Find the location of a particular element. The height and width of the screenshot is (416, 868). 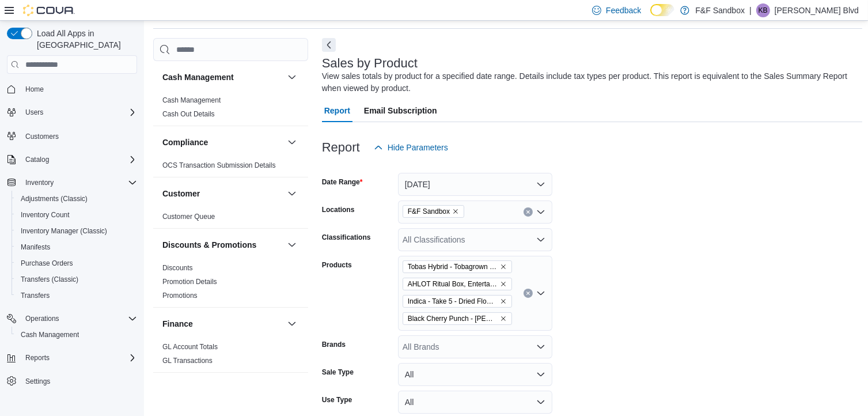

a: GL Account Totals is located at coordinates (190, 346).